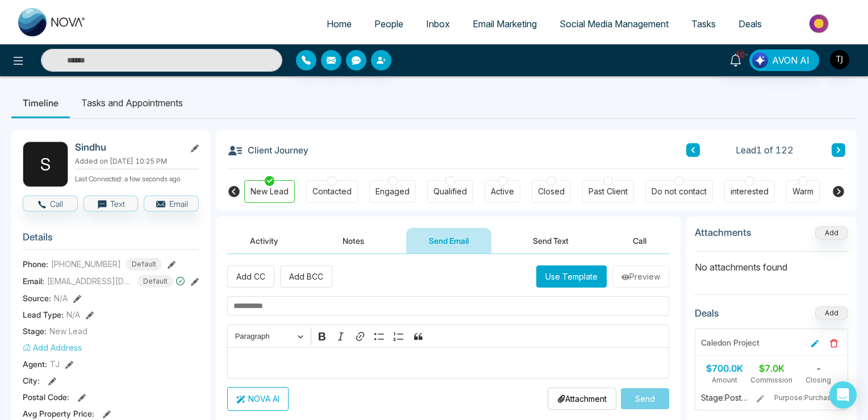 Image resolution: width=868 pixels, height=420 pixels. What do you see at coordinates (608, 192) in the screenshot?
I see `div: Past Client` at bounding box center [608, 192].